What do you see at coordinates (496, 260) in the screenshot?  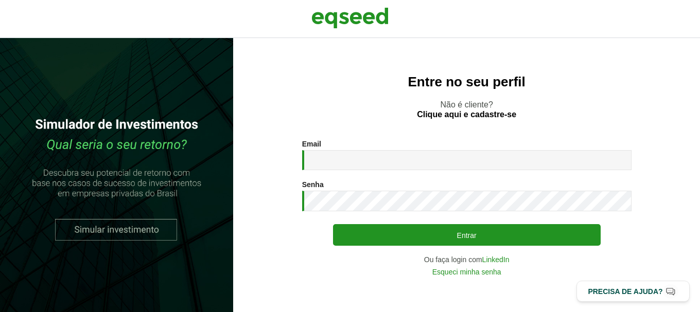 I see `a: LinkedIn` at bounding box center [496, 260].